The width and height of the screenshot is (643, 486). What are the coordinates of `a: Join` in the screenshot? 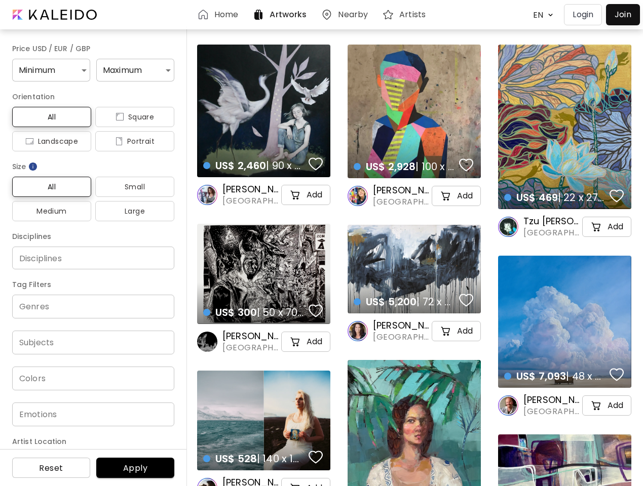 It's located at (622, 15).